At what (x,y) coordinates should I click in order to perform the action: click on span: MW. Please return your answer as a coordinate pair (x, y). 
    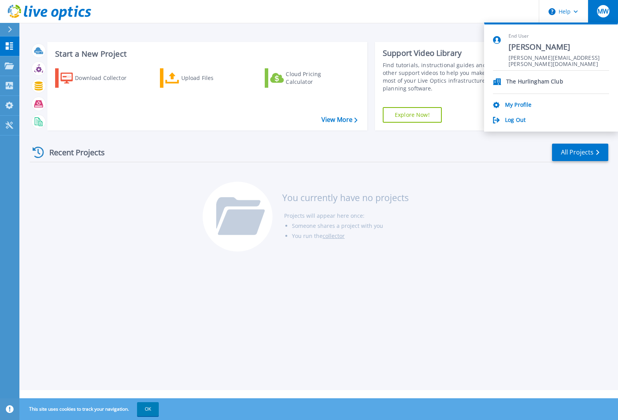
    Looking at the image, I should click on (603, 11).